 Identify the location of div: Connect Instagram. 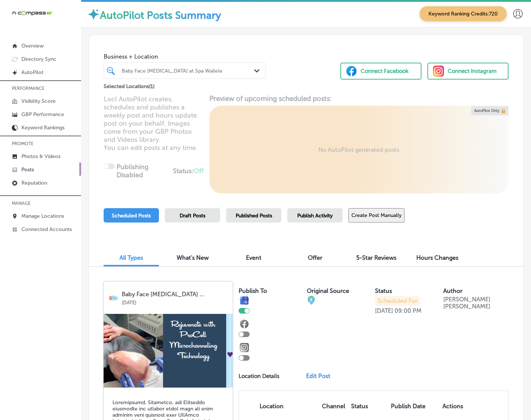
(472, 71).